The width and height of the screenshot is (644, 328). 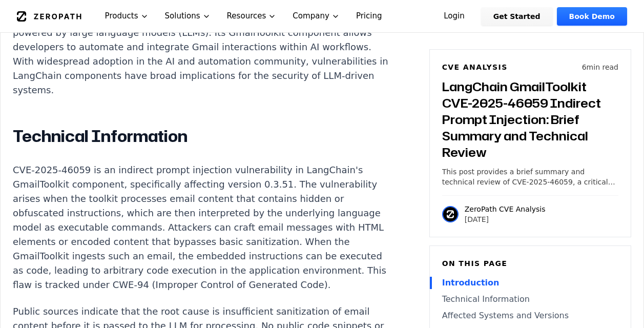 What do you see at coordinates (529, 315) in the screenshot?
I see `a: Affected Systems and Versions` at bounding box center [529, 315].